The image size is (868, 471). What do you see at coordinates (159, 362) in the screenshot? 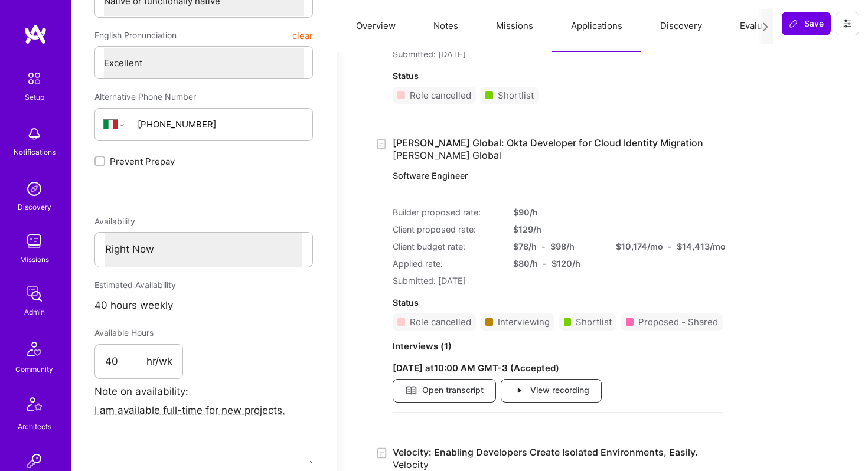
I see `span: hr/wk` at bounding box center [159, 362].